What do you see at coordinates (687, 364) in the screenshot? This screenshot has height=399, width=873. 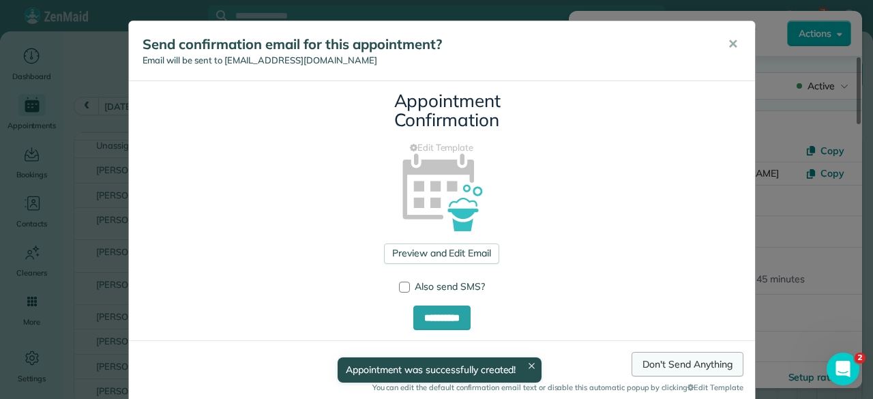 I see `a: Don't Send Anything` at bounding box center [687, 364].